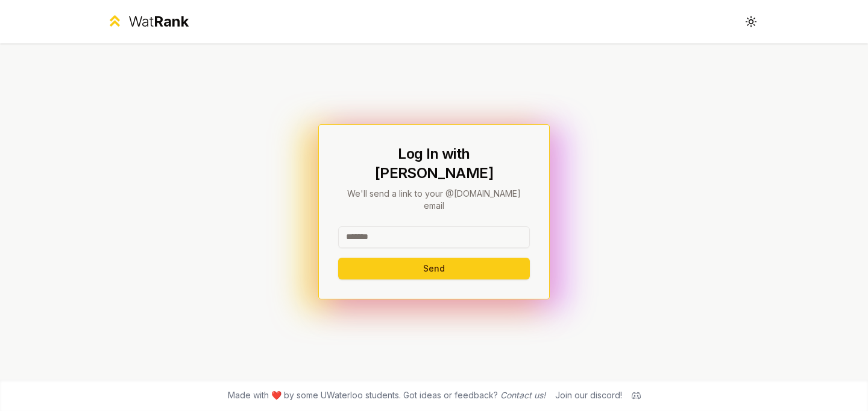 This screenshot has height=411, width=868. What do you see at coordinates (434, 268) in the screenshot?
I see `button: Send` at bounding box center [434, 268].